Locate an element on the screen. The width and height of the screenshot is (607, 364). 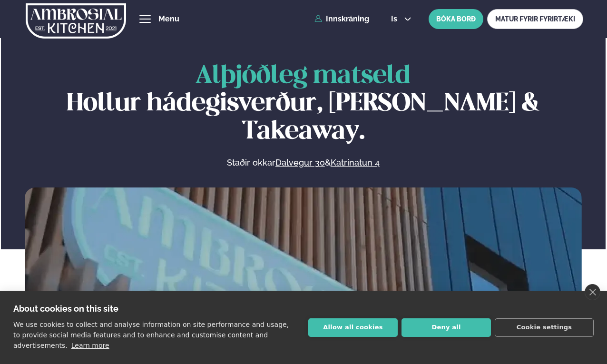
a: Learn more is located at coordinates (91, 346).